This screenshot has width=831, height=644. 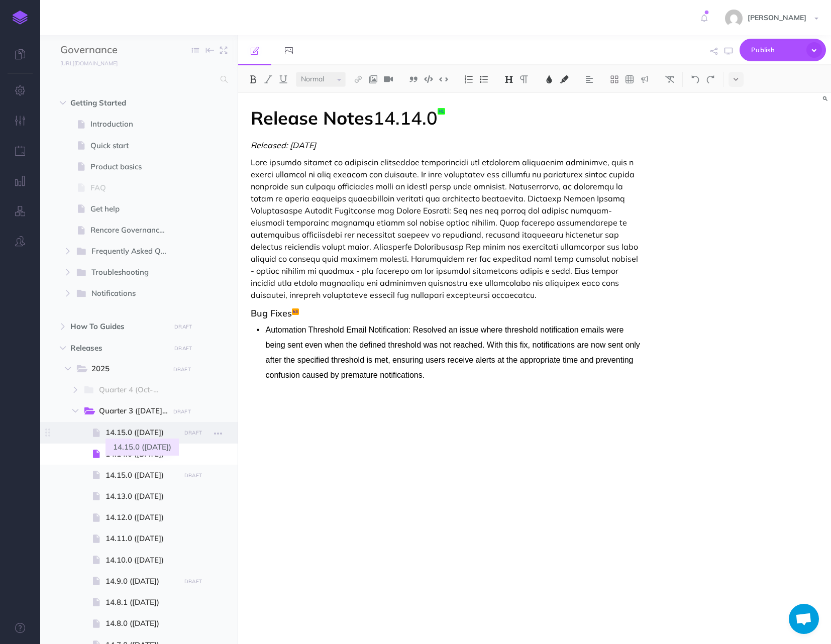 What do you see at coordinates (710, 80) in the screenshot?
I see `img: Redo` at bounding box center [710, 80].